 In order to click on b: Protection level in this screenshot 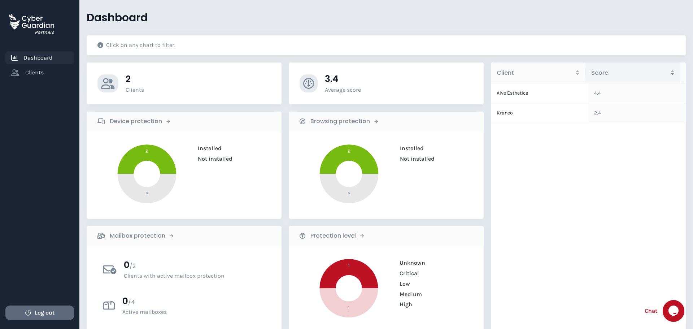, I will do `click(333, 236)`.